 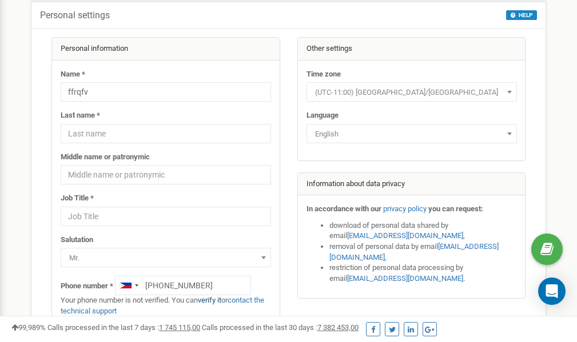 I want to click on input: Last name, so click(x=166, y=134).